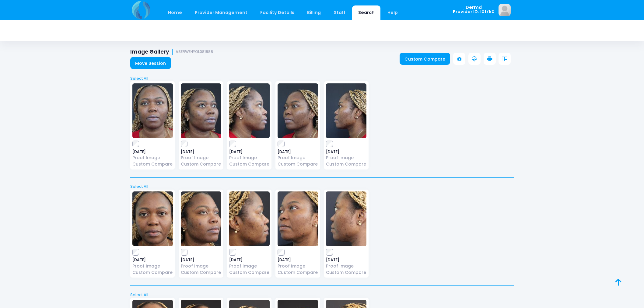  What do you see at coordinates (277, 13) in the screenshot?
I see `a: Facility Details` at bounding box center [277, 13].